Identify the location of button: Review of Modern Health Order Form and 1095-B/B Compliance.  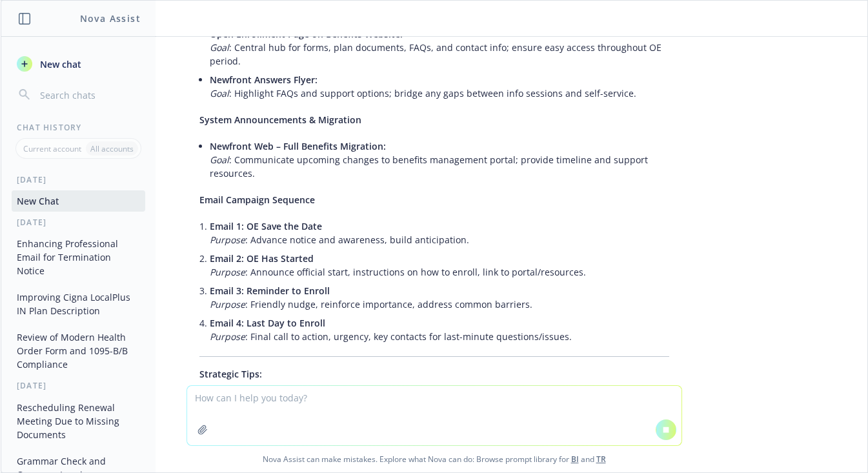
(78, 350).